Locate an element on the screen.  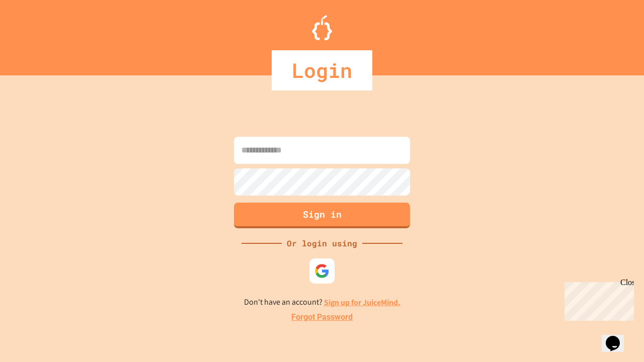
p: Don't have an account? is located at coordinates (322, 302).